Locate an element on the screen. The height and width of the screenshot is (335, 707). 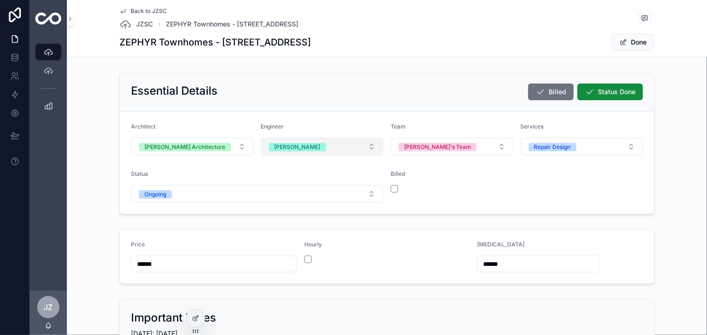
span: Team is located at coordinates (398, 126).